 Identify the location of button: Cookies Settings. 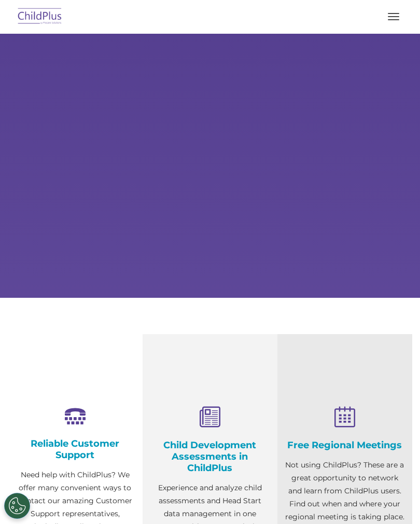
(17, 506).